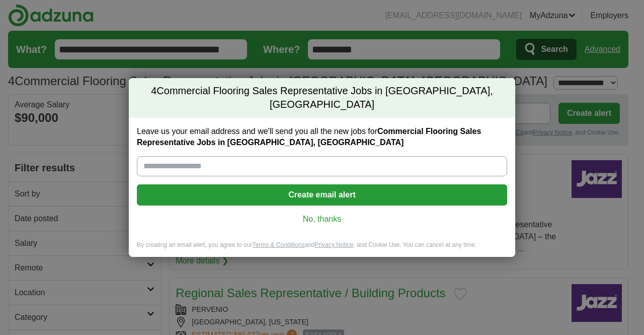 This screenshot has height=335, width=644. What do you see at coordinates (322, 219) in the screenshot?
I see `a: No, thanks` at bounding box center [322, 219].